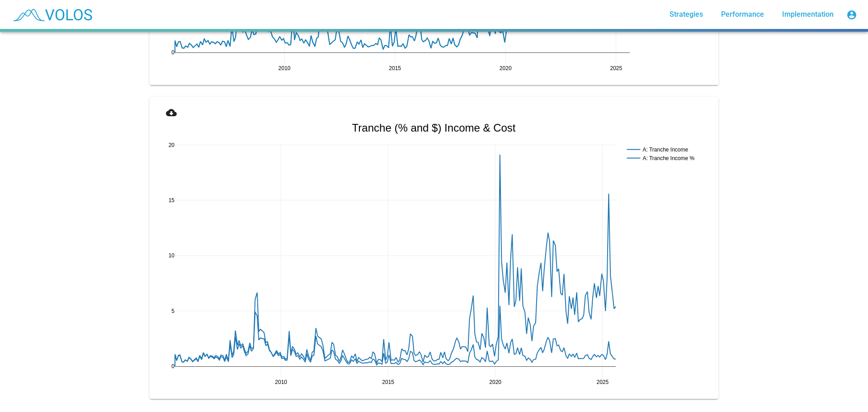  Describe the element at coordinates (808, 15) in the screenshot. I see `a: Implementation` at that location.